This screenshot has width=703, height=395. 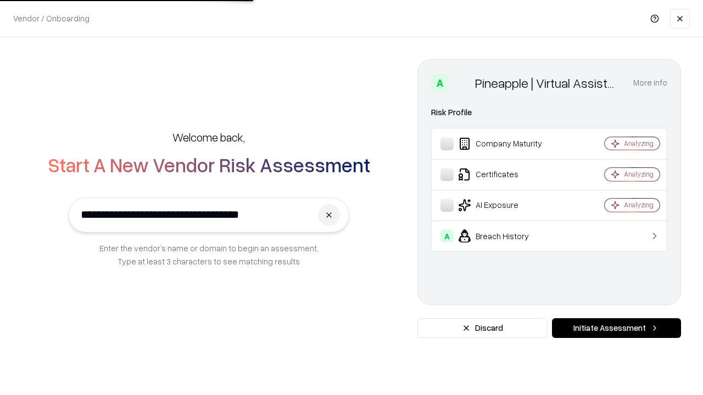 I want to click on h2: Start A New Vendor Risk Assessment, so click(x=209, y=165).